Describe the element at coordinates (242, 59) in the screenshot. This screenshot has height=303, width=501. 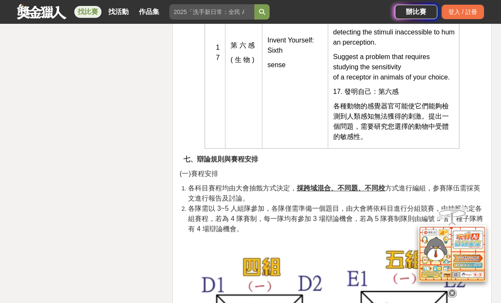
I see `span: ( 生 物 )` at that location.